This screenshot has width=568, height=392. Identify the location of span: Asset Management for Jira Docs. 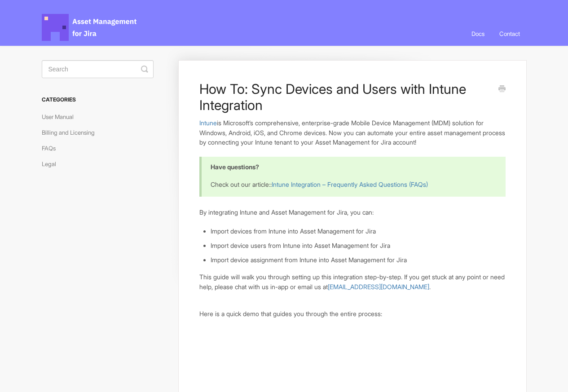
(90, 27).